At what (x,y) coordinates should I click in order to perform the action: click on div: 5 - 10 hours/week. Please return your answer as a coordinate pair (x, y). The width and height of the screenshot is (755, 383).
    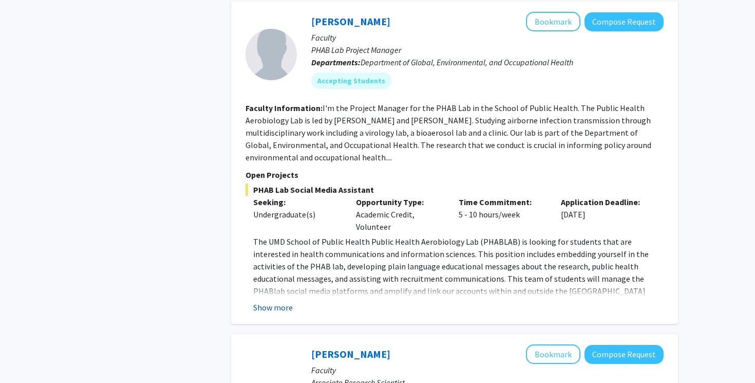
    Looking at the image, I should click on (502, 214).